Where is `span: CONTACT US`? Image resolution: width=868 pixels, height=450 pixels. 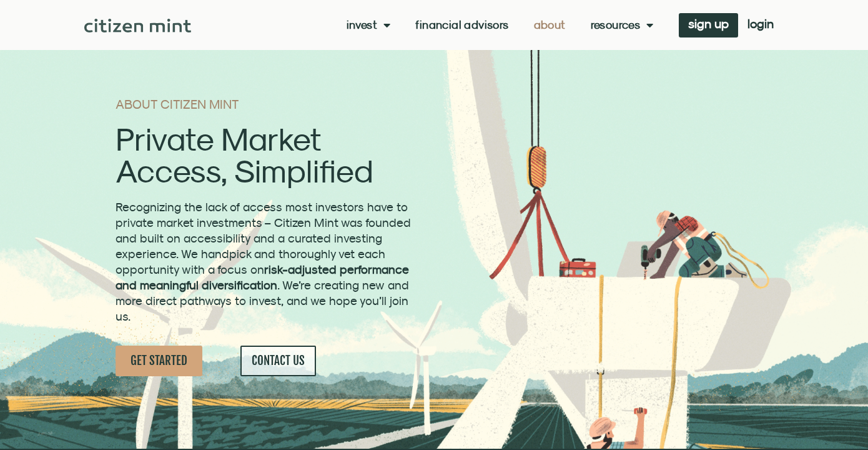 span: CONTACT US is located at coordinates (278, 360).